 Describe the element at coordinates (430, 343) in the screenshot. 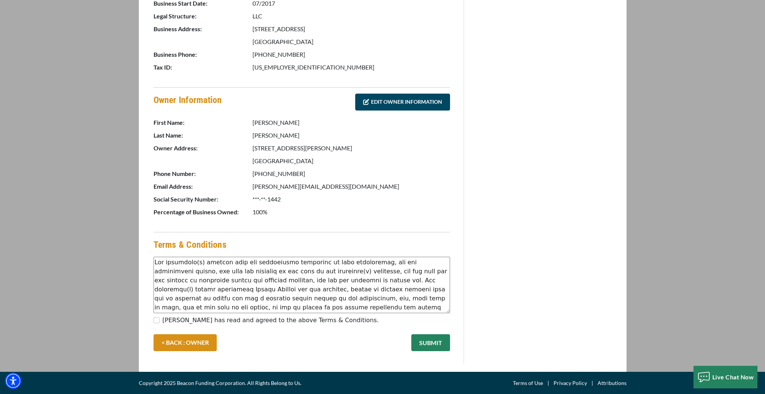

I see `button: SUBMIT` at that location.